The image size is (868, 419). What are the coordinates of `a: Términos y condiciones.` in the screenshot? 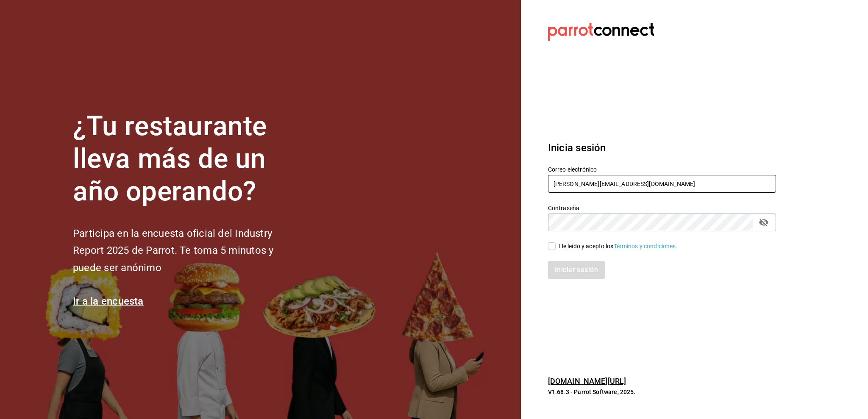 It's located at (645, 247).